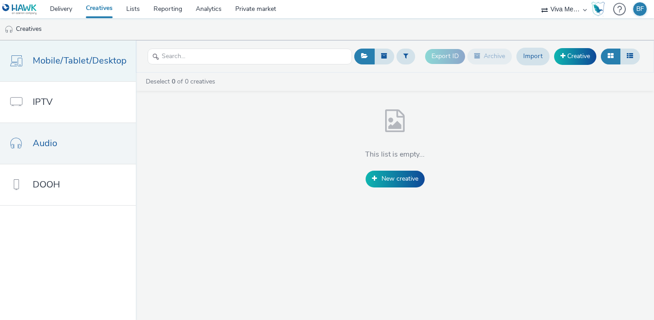 The width and height of the screenshot is (654, 320). Describe the element at coordinates (640, 9) in the screenshot. I see `div: BF` at that location.